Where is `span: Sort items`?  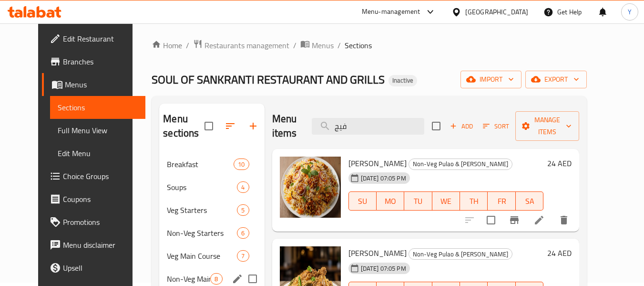
span: Sort items is located at coordinates (496, 126).